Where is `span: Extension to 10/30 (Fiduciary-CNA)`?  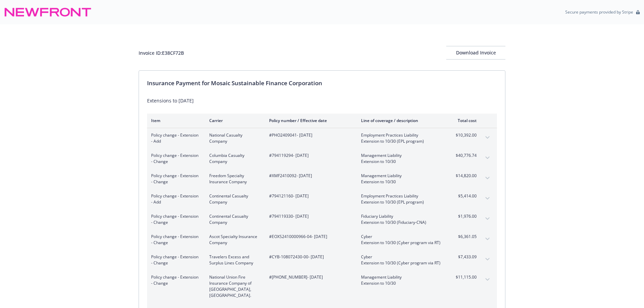 span: Extension to 10/30 (Fiduciary-CNA) is located at coordinates (401, 222).